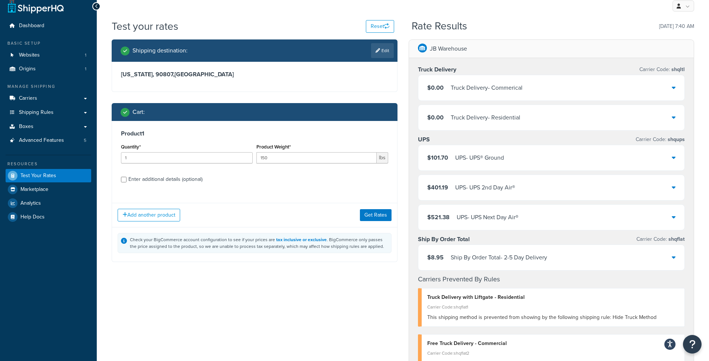 This screenshot has width=709, height=361. Describe the element at coordinates (48, 189) in the screenshot. I see `li: Marketplace` at that location.